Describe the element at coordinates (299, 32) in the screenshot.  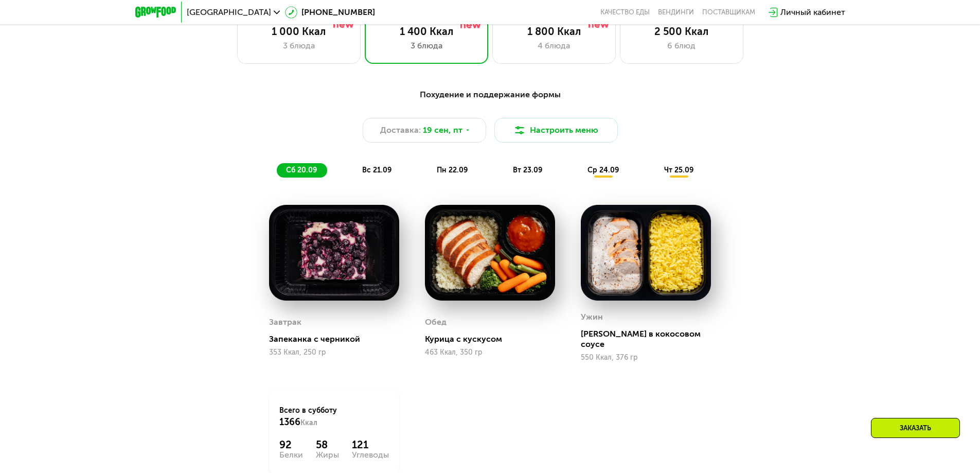
I see `div: 1 000 Ккал` at that location.